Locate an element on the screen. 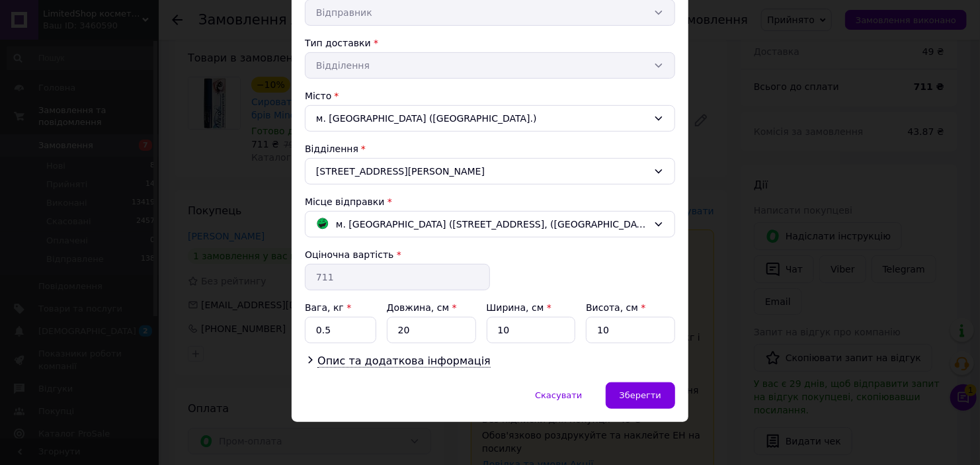 The width and height of the screenshot is (980, 465). div: Відділення is located at coordinates (490, 149).